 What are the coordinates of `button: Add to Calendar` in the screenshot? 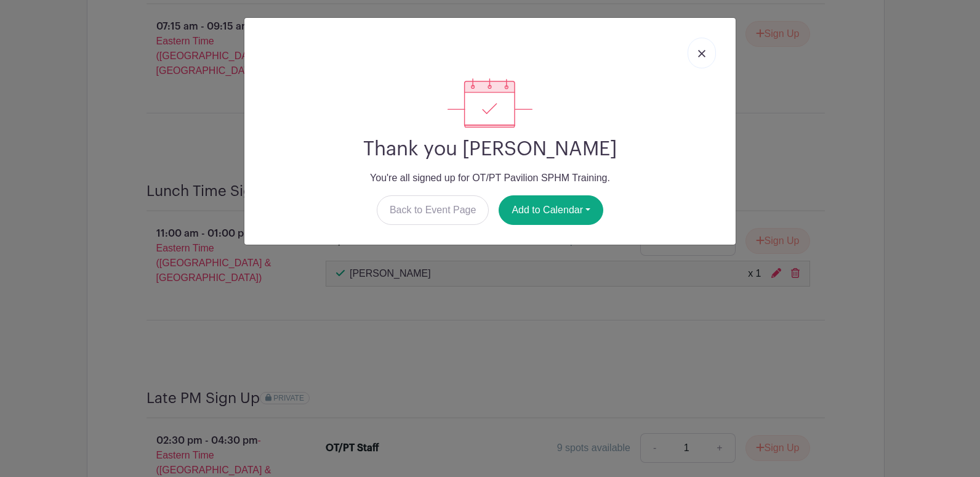 It's located at (551, 210).